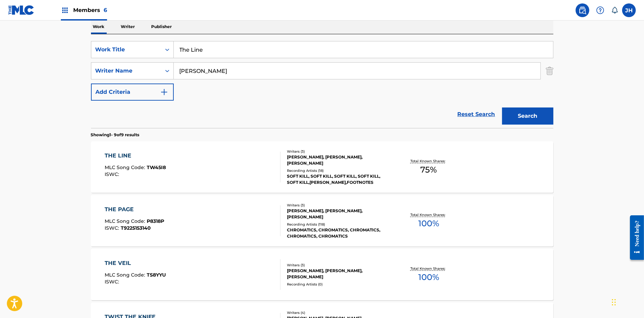  What do you see at coordinates (338, 171) in the screenshot?
I see `div: Recording Artists ( 18 )` at bounding box center [338, 171].